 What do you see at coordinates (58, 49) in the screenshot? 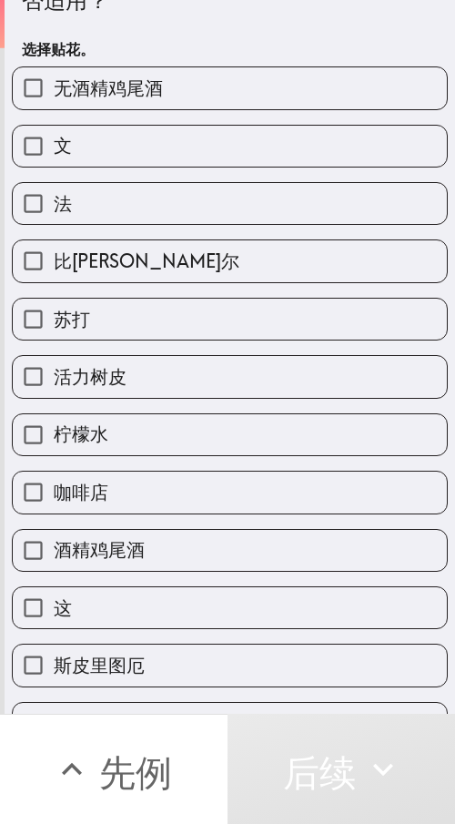
I see `font: 选择贴花。` at bounding box center [58, 49].